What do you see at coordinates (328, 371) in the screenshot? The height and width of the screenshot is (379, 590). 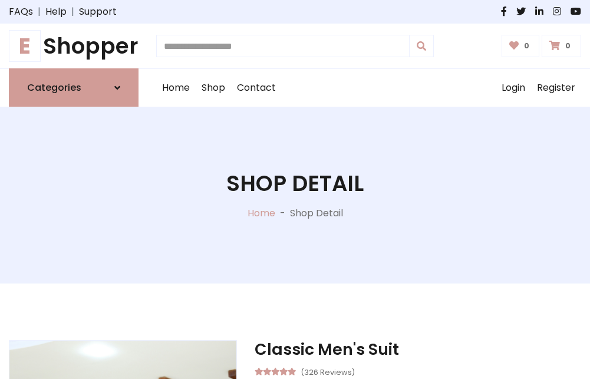 I see `small: (326 Reviews)` at bounding box center [328, 371].